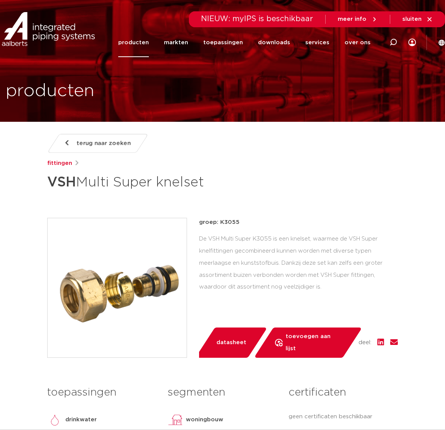 This screenshot has width=445, height=430. Describe the element at coordinates (365, 342) in the screenshot. I see `span: deel:` at that location.